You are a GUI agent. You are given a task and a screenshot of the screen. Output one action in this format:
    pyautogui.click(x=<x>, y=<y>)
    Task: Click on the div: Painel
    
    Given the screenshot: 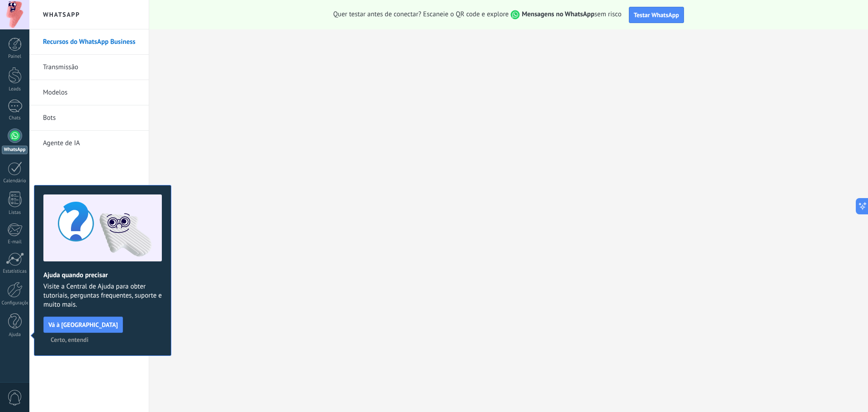 What is the action you would take?
    pyautogui.click(x=15, y=57)
    